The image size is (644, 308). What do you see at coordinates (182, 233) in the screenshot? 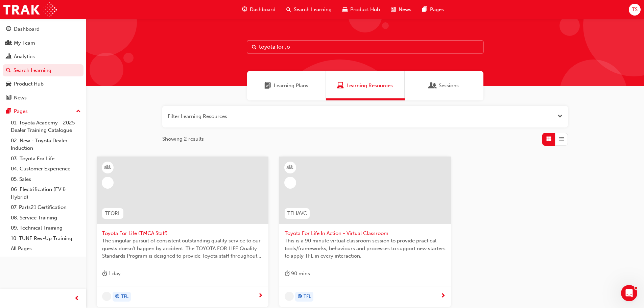
I see `span: Toyota For Life (TMCA Staff)` at bounding box center [182, 233].